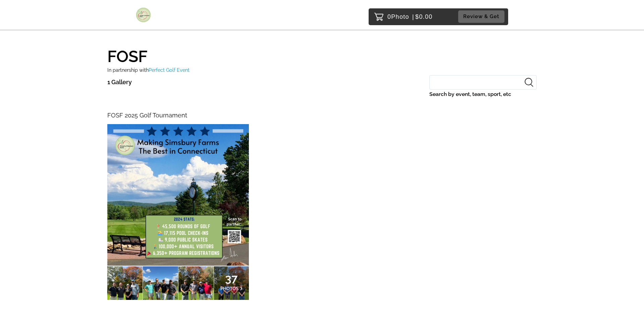  What do you see at coordinates (322, 54) in the screenshot?
I see `h1: FOSF` at bounding box center [322, 54].